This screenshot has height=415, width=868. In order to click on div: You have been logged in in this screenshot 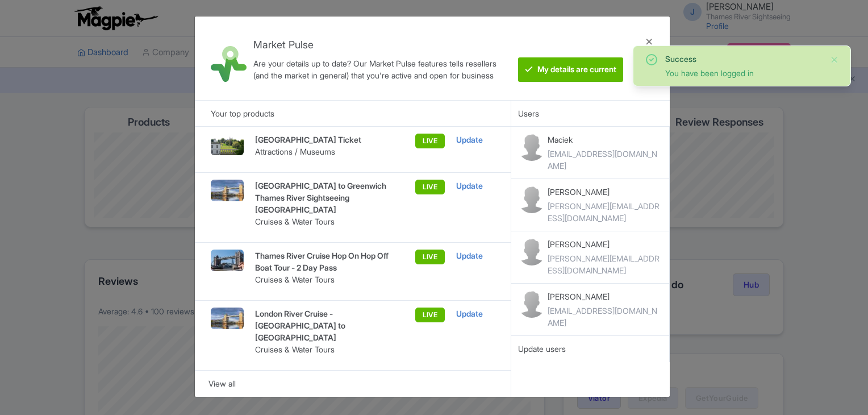, I will do `click(744, 73)`.